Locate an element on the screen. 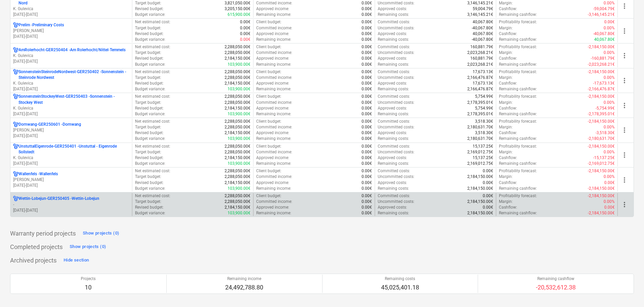 This screenshot has width=644, height=307. p: K. Gulevica is located at coordinates (71, 9).